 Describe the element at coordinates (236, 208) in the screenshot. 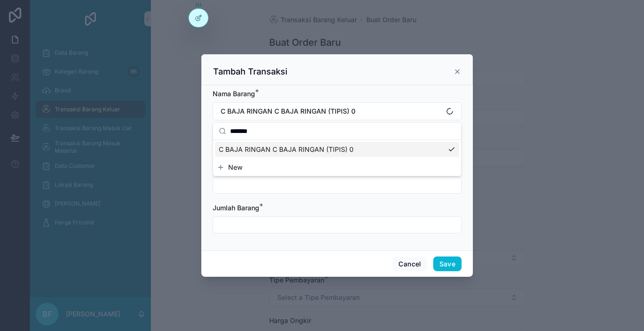

I see `span: Jumlah Barang` at that location.